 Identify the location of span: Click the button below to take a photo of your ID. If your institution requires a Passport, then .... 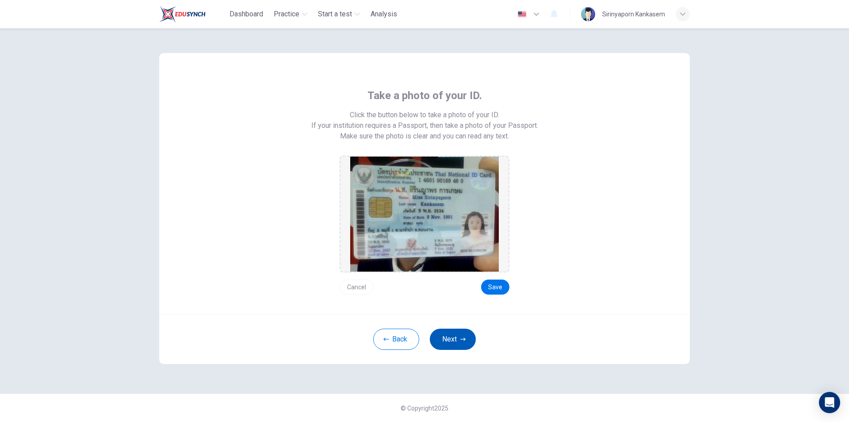
(424, 120).